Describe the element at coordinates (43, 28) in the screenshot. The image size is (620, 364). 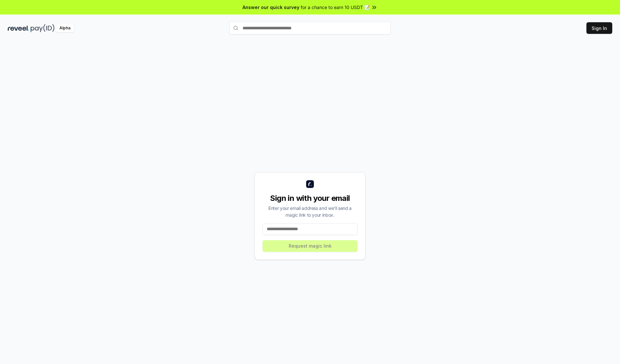
I see `img: pay_id` at that location.